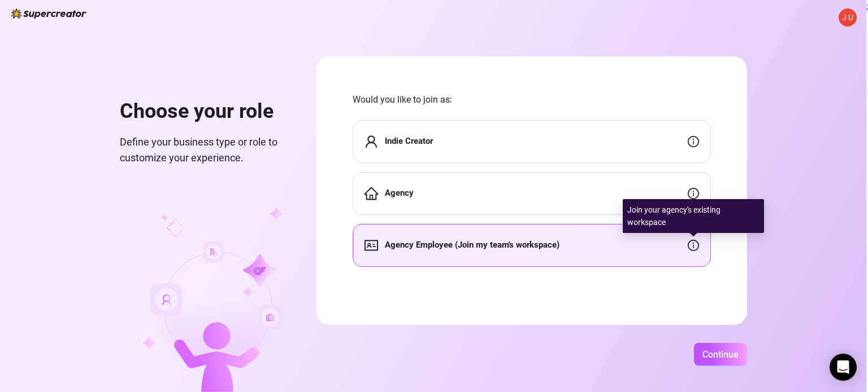 The height and width of the screenshot is (392, 868). Describe the element at coordinates (204, 112) in the screenshot. I see `h1: Choose your role` at that location.